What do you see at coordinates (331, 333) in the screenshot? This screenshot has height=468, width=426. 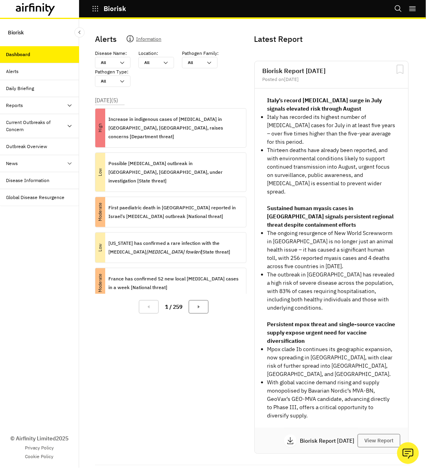 I see `strong: Persistent mpox threat and single-source vaccine supply expose urgent need for vaccine diversific...` at bounding box center [331, 333].